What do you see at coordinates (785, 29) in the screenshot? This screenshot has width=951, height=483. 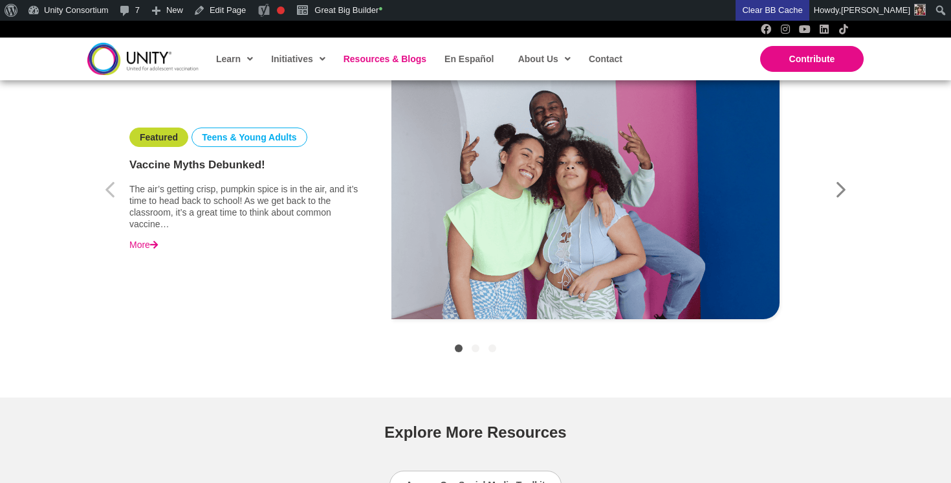 I see `a: Instagram` at bounding box center [785, 29].